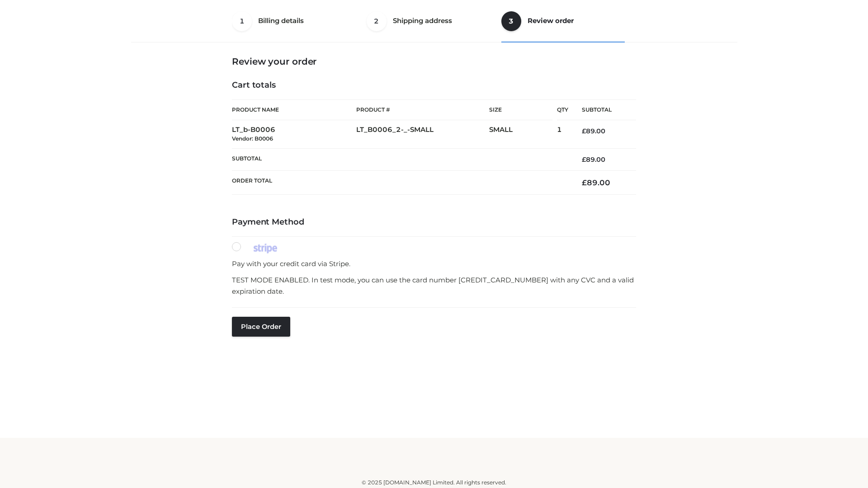  I want to click on th: Order Total, so click(400, 183).